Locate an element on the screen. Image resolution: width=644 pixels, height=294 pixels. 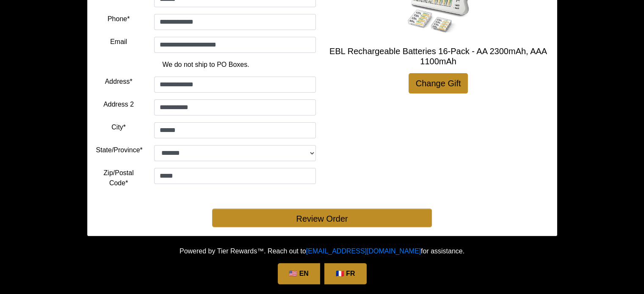
p: We do not ship to PO Boxes. is located at coordinates (206, 65).